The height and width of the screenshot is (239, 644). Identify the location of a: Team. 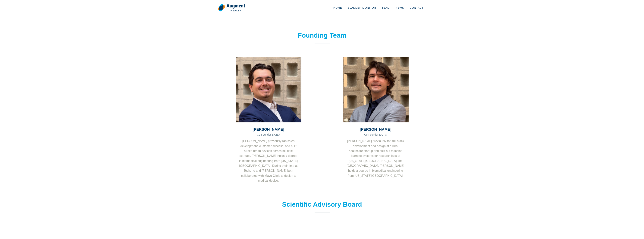
(385, 8).